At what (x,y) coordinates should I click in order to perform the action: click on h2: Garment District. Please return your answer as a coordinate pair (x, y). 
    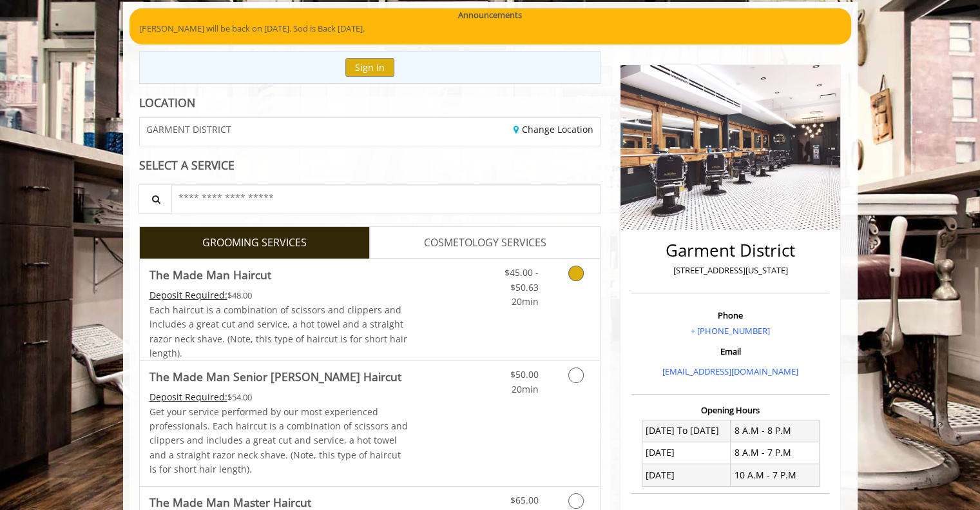
    Looking at the image, I should click on (731, 250).